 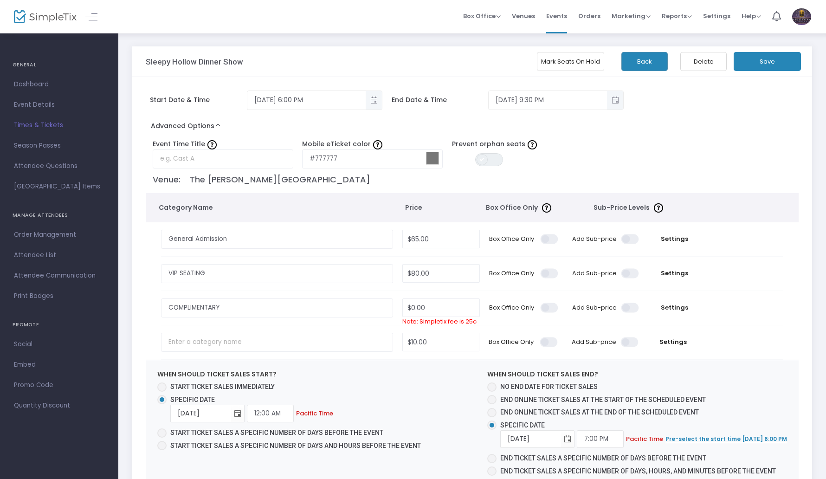 What do you see at coordinates (295, 445) in the screenshot?
I see `span: Start ticket sales a specific number of days and hours before the event` at bounding box center [295, 445].